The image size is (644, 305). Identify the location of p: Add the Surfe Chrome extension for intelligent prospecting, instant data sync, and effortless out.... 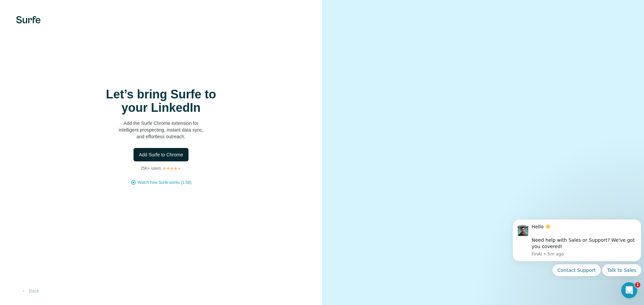
(161, 130).